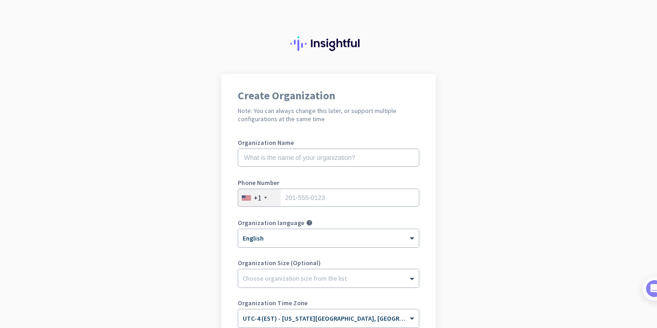 The width and height of the screenshot is (657, 328). What do you see at coordinates (257, 198) in the screenshot?
I see `div: +1` at bounding box center [257, 198].